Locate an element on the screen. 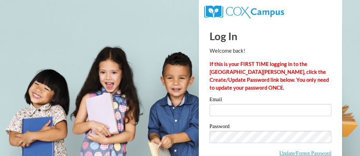 This screenshot has width=360, height=156. h1: Log In is located at coordinates (270, 36).